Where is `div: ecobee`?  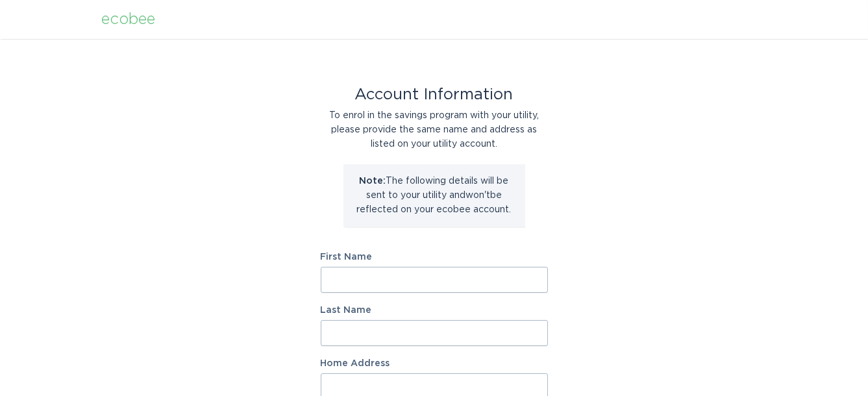 div: ecobee is located at coordinates (128, 20).